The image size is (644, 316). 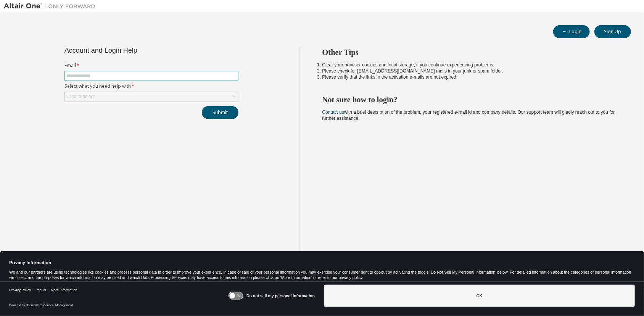 I want to click on div: Account and Login Help, so click(x=134, y=51).